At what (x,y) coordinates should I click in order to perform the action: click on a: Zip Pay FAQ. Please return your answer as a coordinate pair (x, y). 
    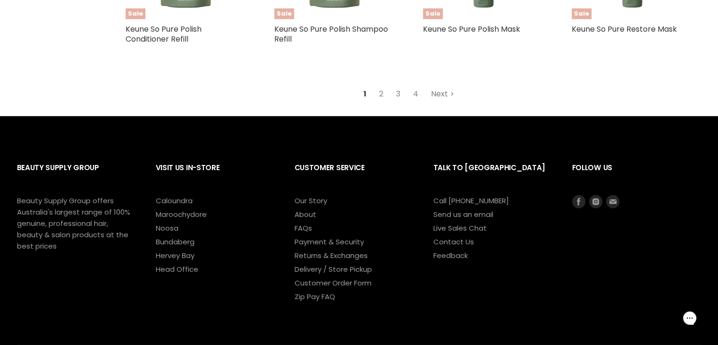
    Looking at the image, I should click on (315, 296).